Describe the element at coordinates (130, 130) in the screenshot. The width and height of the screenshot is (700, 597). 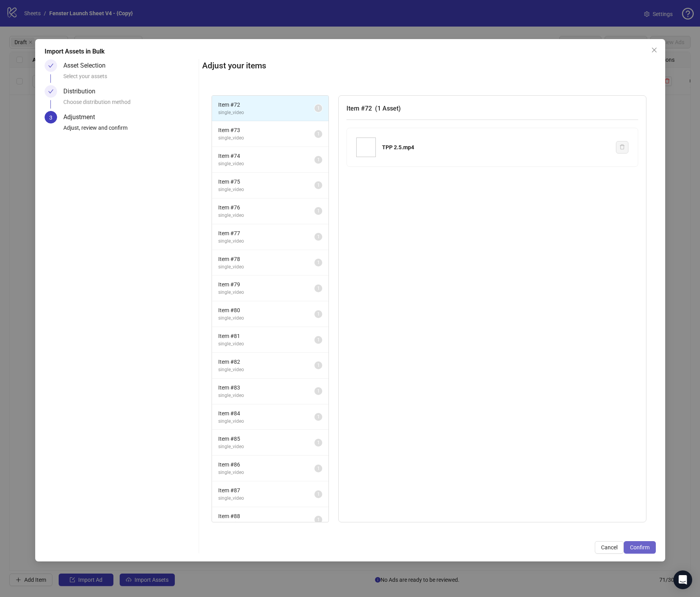
I see `div: Adjust, review and confirm` at that location.